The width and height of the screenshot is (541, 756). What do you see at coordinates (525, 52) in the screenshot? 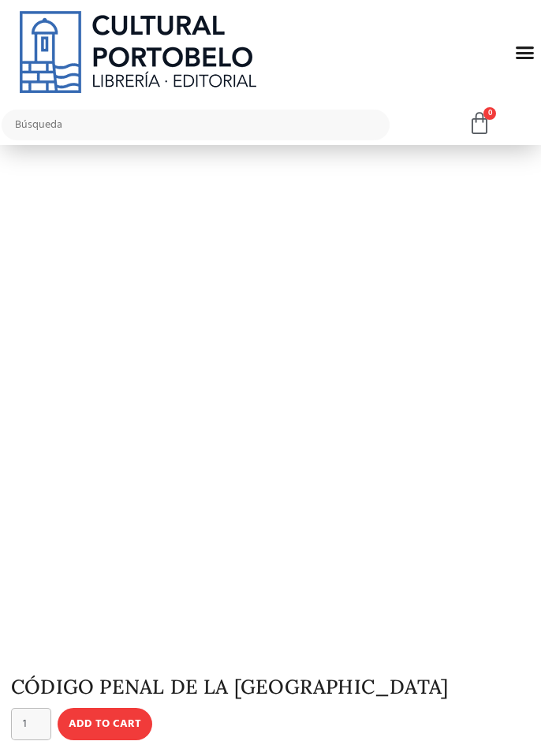
I see `div: Menu Toggle` at bounding box center [525, 52].